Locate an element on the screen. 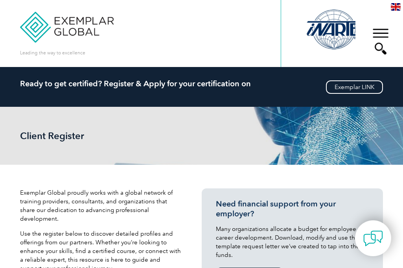 The height and width of the screenshot is (268, 403). img: contact-chat.png is located at coordinates (374, 238).